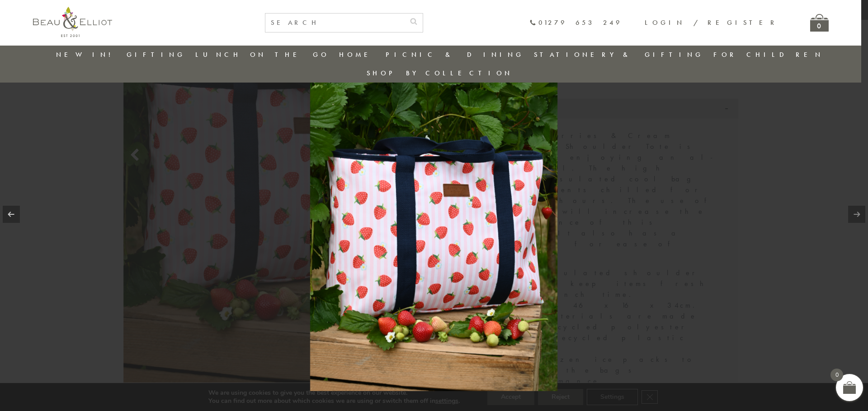 The height and width of the screenshot is (411, 868). What do you see at coordinates (455, 55) in the screenshot?
I see `a: Picnic & Dining` at bounding box center [455, 55].